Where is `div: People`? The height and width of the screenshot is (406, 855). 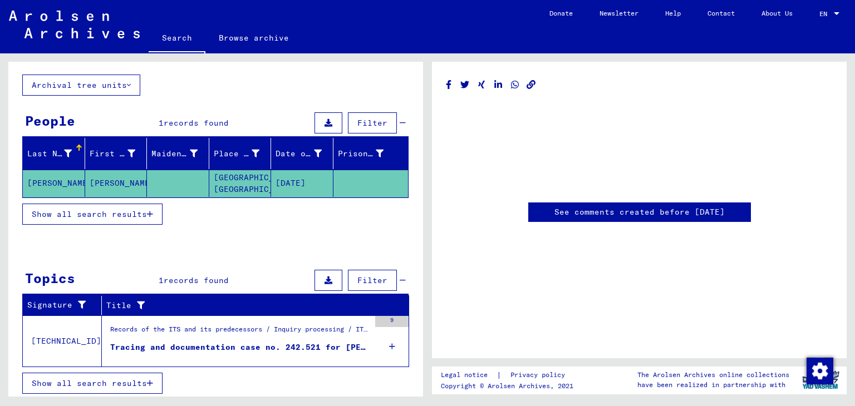
div: People is located at coordinates (50, 121).